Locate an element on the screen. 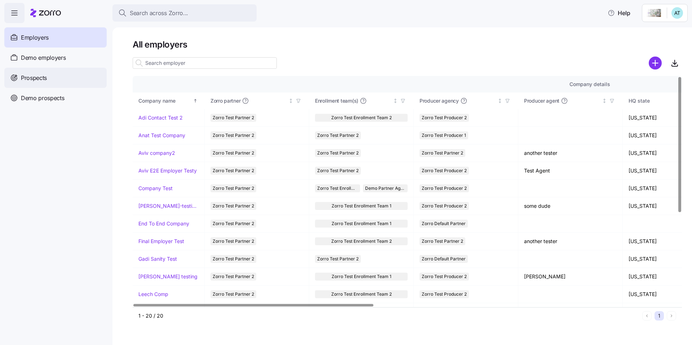 Image resolution: width=692 pixels, height=345 pixels. input: Search employer is located at coordinates (205, 63).